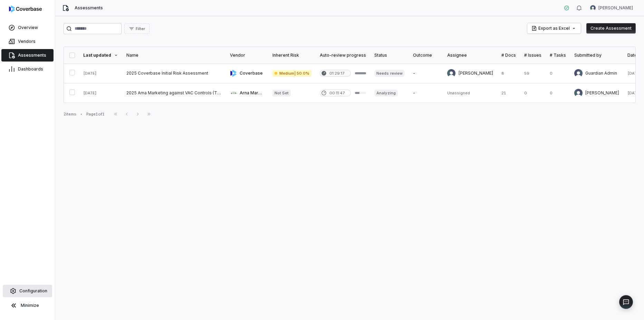 This screenshot has width=644, height=320. Describe the element at coordinates (33, 291) in the screenshot. I see `span: Configuration` at that location.